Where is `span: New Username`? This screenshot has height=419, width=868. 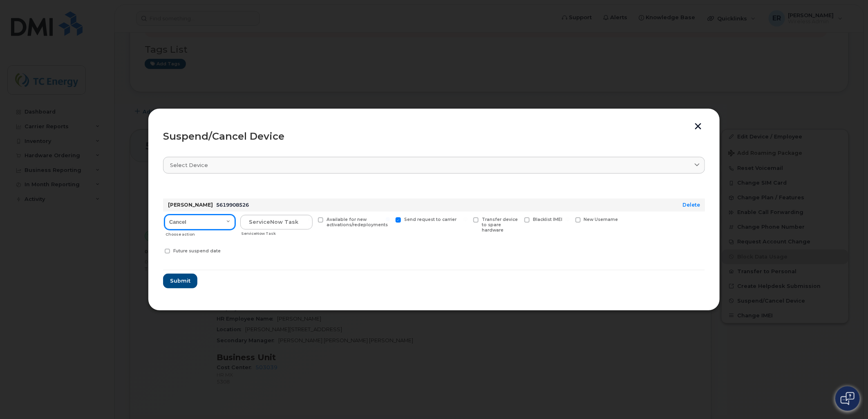 span: New Username is located at coordinates (601, 219).